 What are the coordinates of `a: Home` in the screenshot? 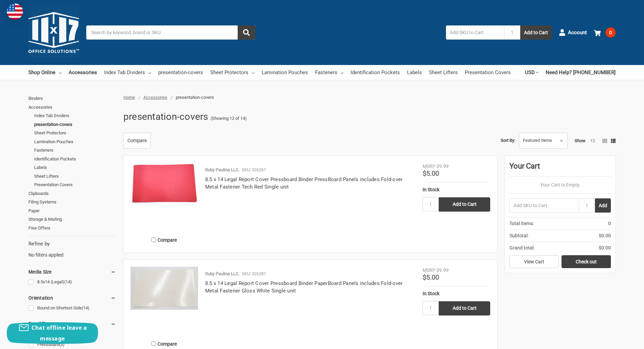 It's located at (129, 97).